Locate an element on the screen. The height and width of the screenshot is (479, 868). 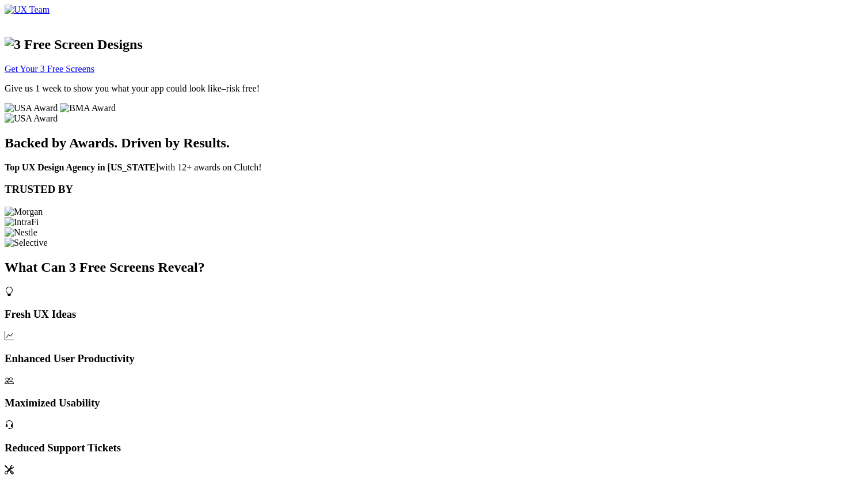
img: Nestle is located at coordinates (20, 232).